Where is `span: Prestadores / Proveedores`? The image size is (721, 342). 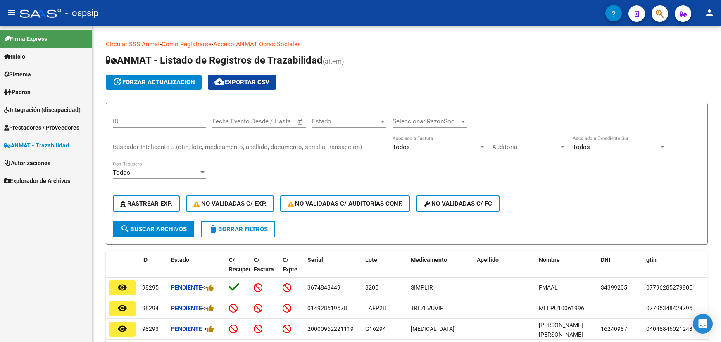 span: Prestadores / Proveedores is located at coordinates (42, 128).